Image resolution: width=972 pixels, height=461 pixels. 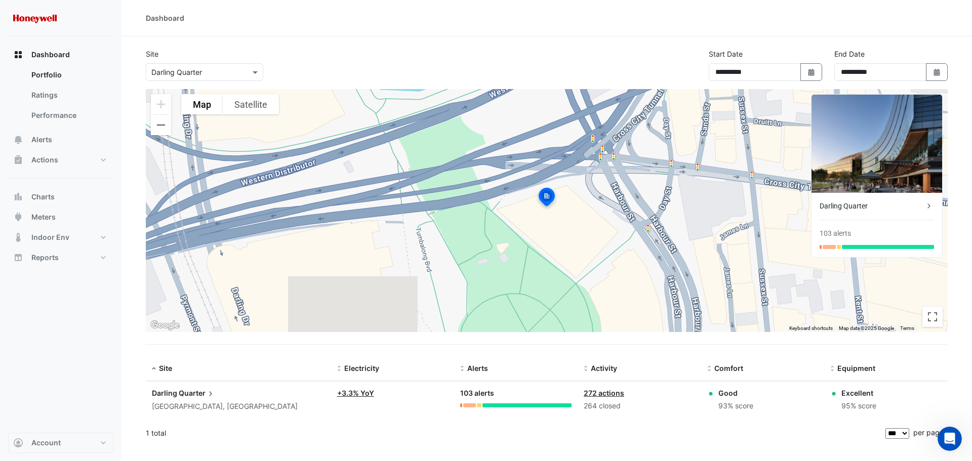 What do you see at coordinates (61, 217) in the screenshot?
I see `button: Meters` at bounding box center [61, 217].